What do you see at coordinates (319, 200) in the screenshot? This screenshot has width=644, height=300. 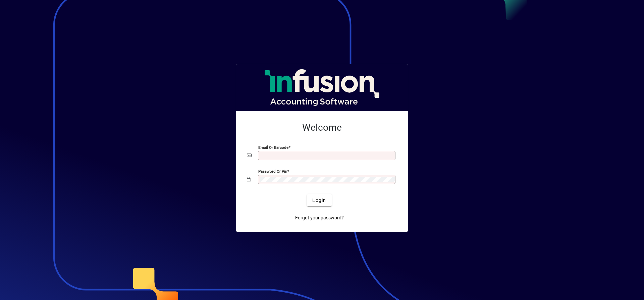 I see `button: Login` at bounding box center [319, 200].